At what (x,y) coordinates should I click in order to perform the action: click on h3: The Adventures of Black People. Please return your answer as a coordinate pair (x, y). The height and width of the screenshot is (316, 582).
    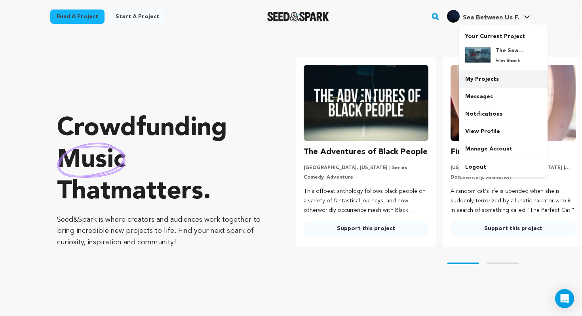
    Looking at the image, I should click on (365, 152).